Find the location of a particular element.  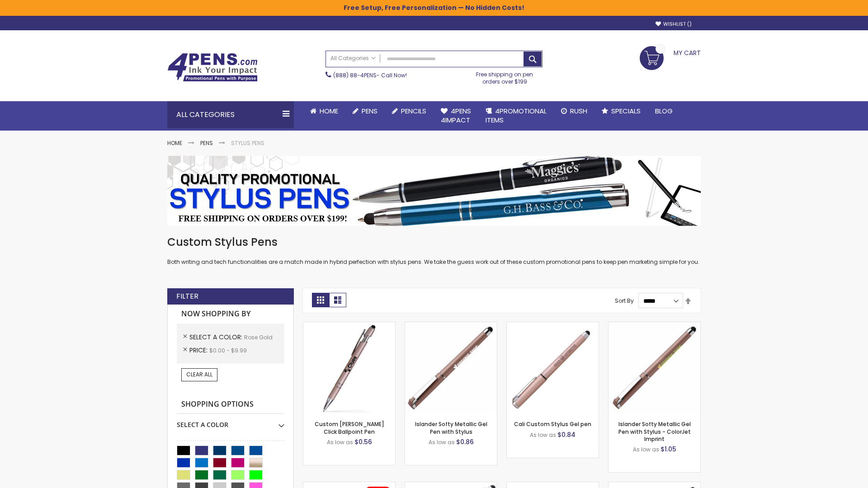

span: Pens is located at coordinates (369, 111).